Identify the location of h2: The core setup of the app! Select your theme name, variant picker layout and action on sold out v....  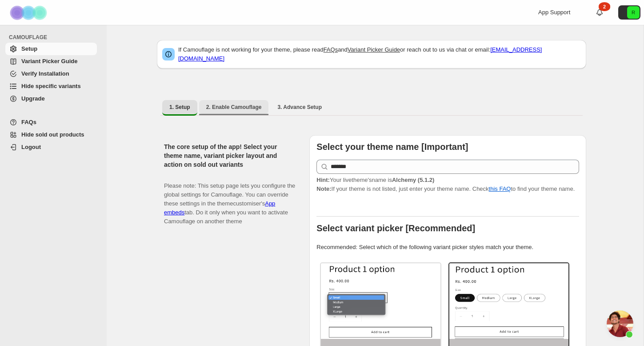
(229, 155).